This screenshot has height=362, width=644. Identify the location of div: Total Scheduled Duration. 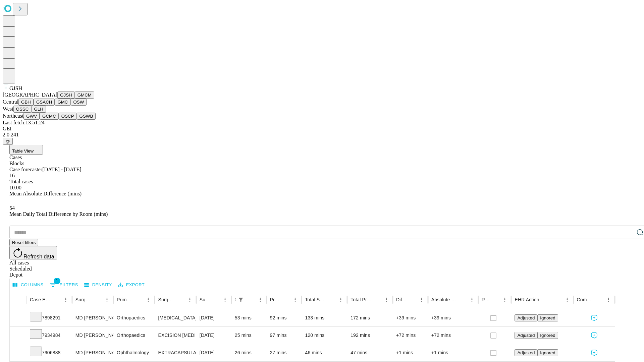
(316, 300).